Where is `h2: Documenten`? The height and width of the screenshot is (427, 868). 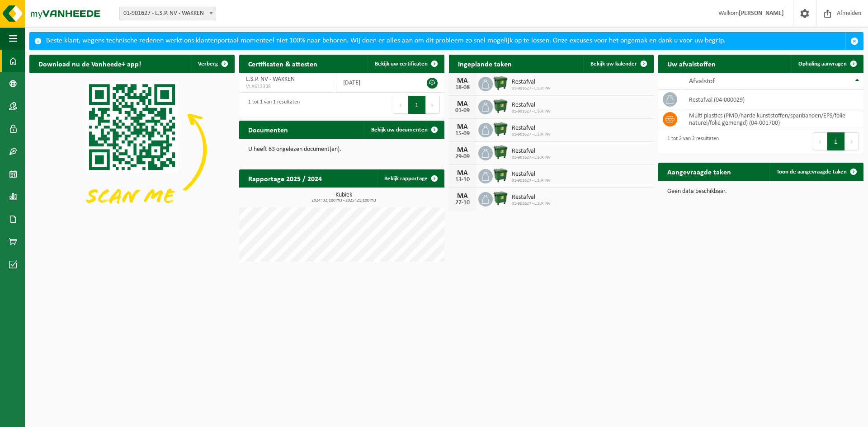 h2: Documenten is located at coordinates (268, 129).